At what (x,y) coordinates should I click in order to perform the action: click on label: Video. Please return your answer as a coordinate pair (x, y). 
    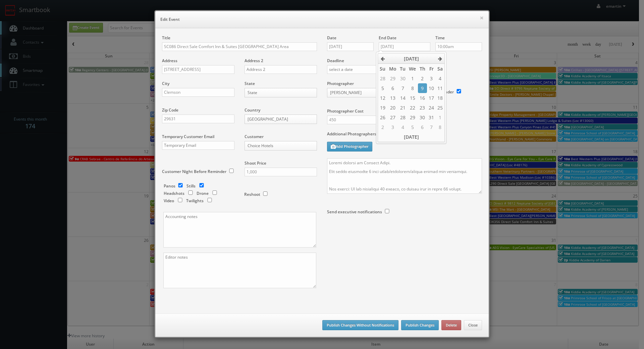
    Looking at the image, I should click on (169, 201).